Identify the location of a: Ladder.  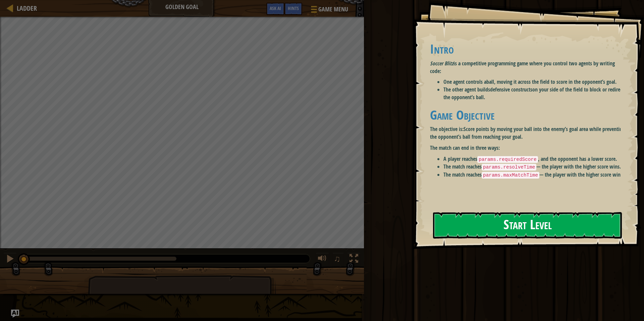
(25, 8).